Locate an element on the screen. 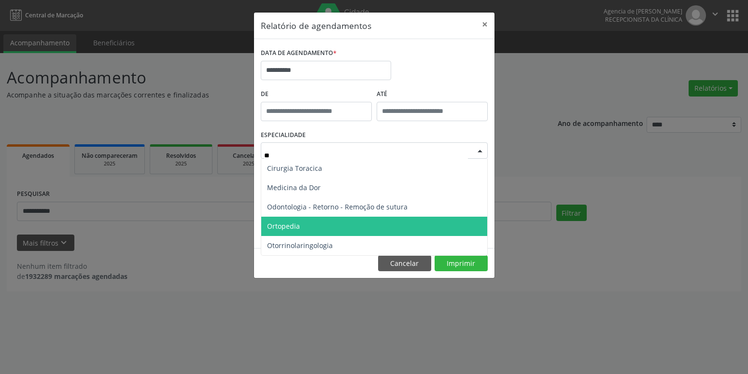 The width and height of the screenshot is (748, 374). label: ESPECIALIDADE is located at coordinates (283, 135).